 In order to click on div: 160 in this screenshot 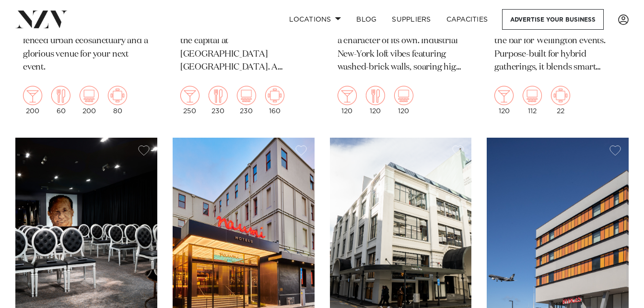, I will do `click(274, 101)`.